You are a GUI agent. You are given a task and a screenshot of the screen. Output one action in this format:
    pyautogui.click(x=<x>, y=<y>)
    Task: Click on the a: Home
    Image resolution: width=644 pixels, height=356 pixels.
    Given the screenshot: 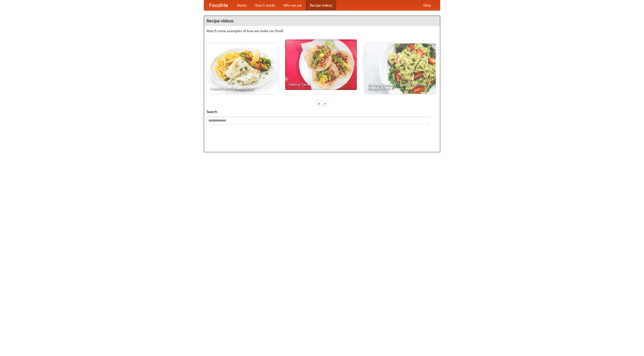 What is the action you would take?
    pyautogui.click(x=242, y=5)
    